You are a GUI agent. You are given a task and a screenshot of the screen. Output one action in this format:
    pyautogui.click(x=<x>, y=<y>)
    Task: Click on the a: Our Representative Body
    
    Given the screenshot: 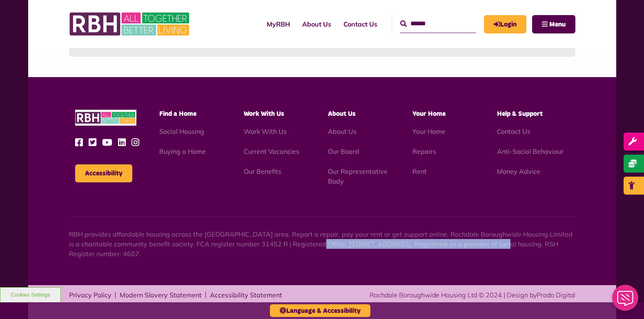 What is the action you would take?
    pyautogui.click(x=358, y=176)
    